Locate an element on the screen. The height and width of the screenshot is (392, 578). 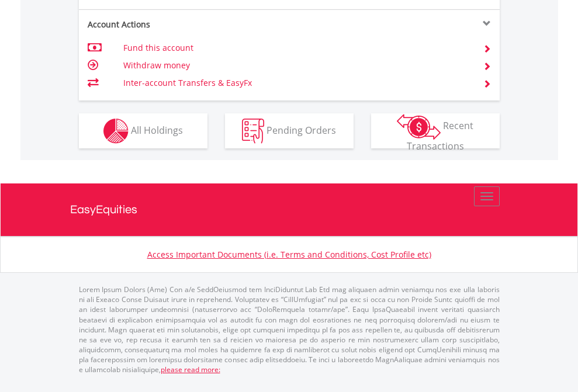
div: Account Actions is located at coordinates (184, 24).